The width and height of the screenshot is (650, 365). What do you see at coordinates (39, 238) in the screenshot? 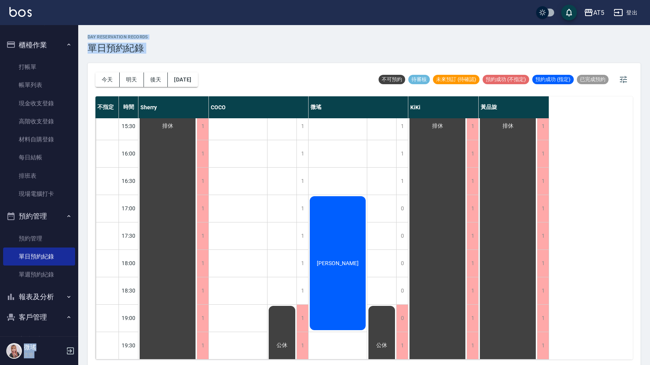
I see `a: 預約管理` at bounding box center [39, 238].